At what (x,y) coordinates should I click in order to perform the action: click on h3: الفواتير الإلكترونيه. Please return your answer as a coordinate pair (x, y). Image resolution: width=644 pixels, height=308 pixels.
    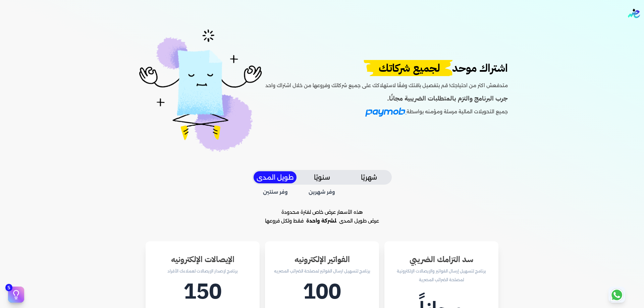
    Looking at the image, I should click on (322, 260).